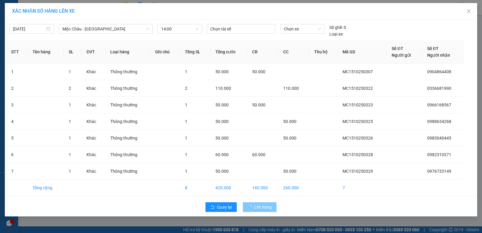 Image resolution: width=482 pixels, height=233 pixels. I want to click on th: Thu hộ, so click(323, 52).